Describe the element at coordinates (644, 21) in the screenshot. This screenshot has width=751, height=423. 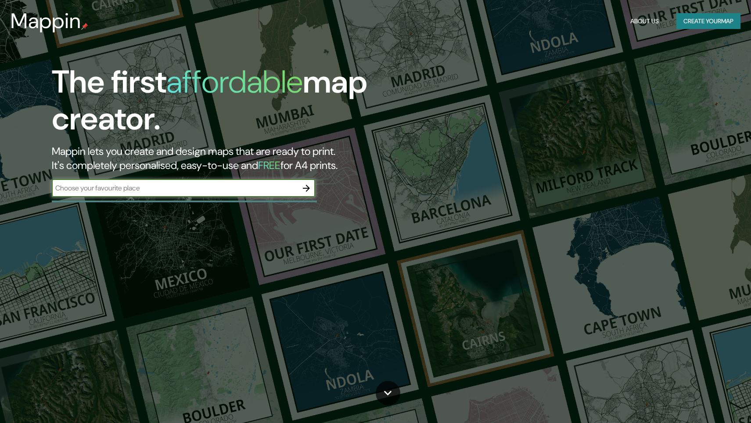
I see `button: About Us` at that location.